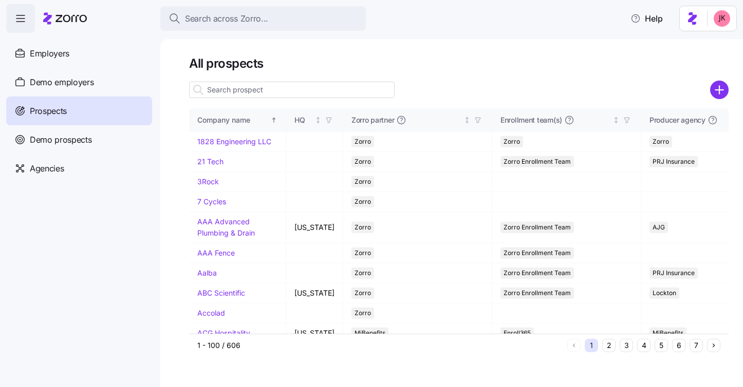 The width and height of the screenshot is (743, 387). Describe the element at coordinates (696, 346) in the screenshot. I see `button: 7` at that location.